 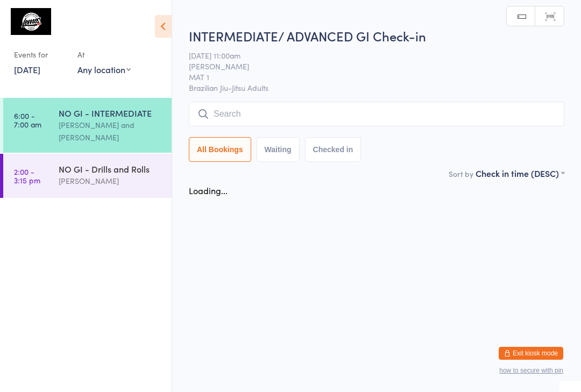 What do you see at coordinates (461, 174) in the screenshot?
I see `label: Sort by` at bounding box center [461, 174].